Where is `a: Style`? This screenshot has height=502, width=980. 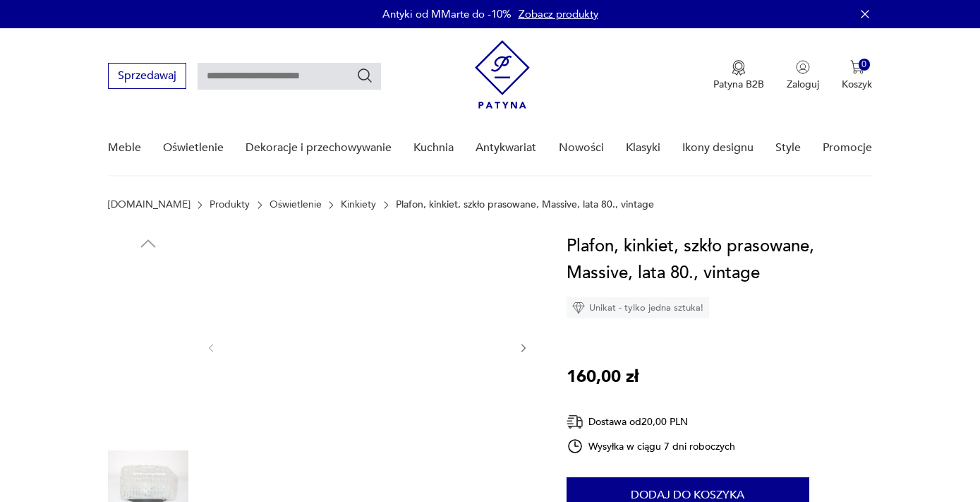 a: Style is located at coordinates (788, 148).